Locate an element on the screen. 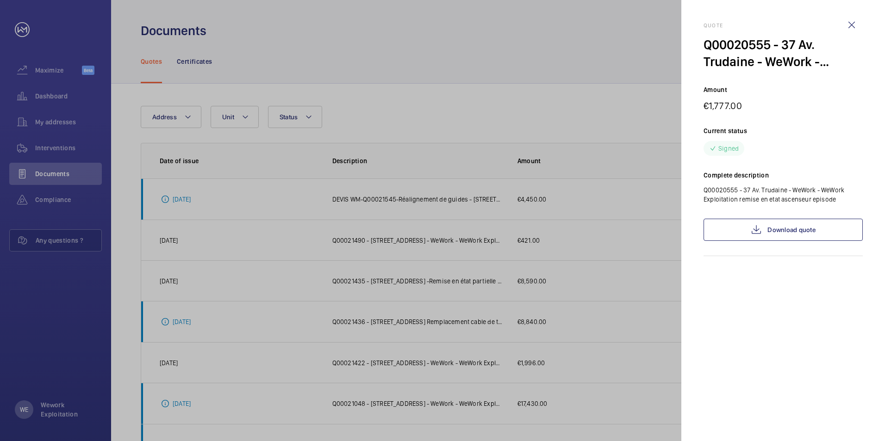  p: Signed is located at coordinates (728, 149).